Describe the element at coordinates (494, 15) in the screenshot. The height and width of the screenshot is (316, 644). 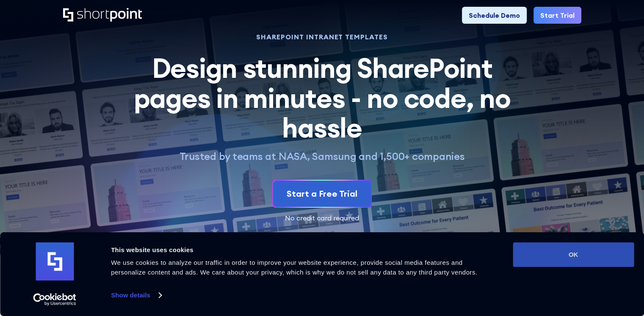
I see `a: Schedule Demo` at that location.